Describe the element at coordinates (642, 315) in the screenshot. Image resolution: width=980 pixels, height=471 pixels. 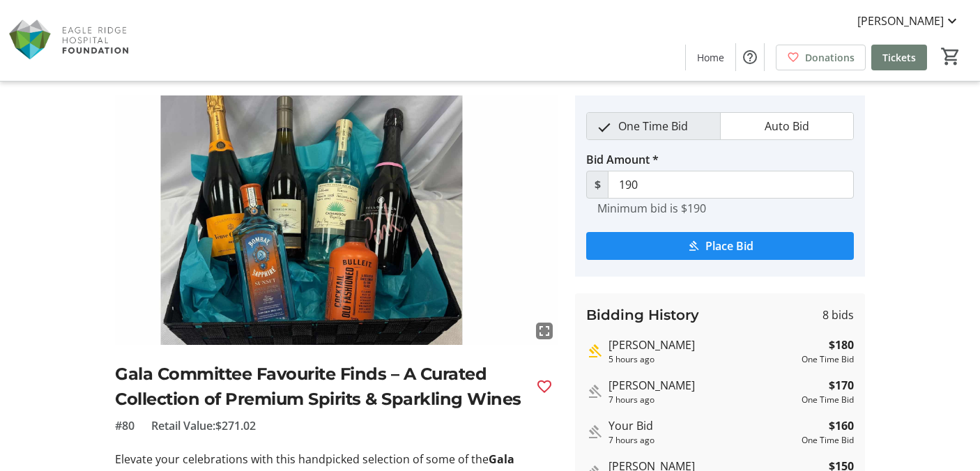
I see `h3: Bidding History` at that location.